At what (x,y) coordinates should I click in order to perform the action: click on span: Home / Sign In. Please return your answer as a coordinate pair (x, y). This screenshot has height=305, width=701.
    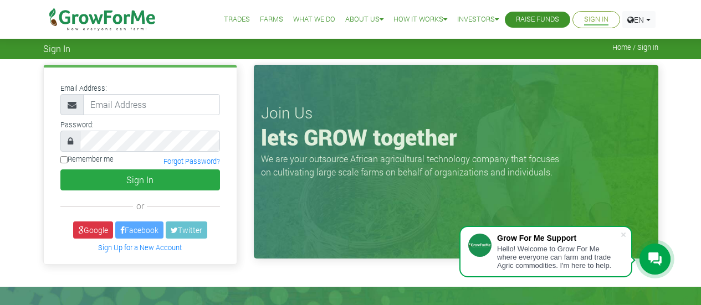
    Looking at the image, I should click on (635, 47).